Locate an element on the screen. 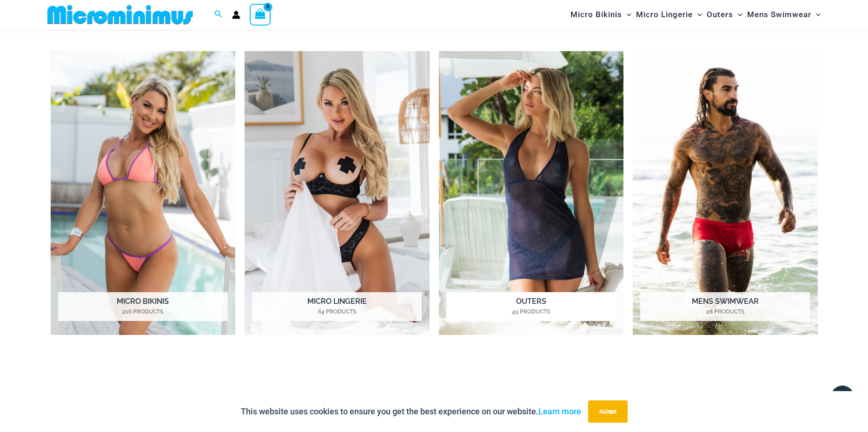  img: Micro Lingerie is located at coordinates (337, 193).